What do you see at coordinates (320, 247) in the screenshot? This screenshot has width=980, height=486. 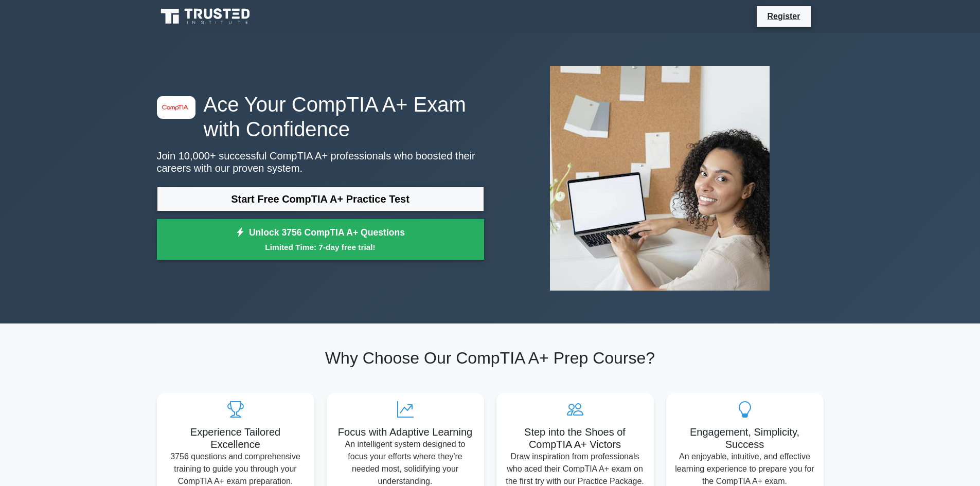 I see `small: Limited Time: 7-day free trial!` at bounding box center [320, 247].